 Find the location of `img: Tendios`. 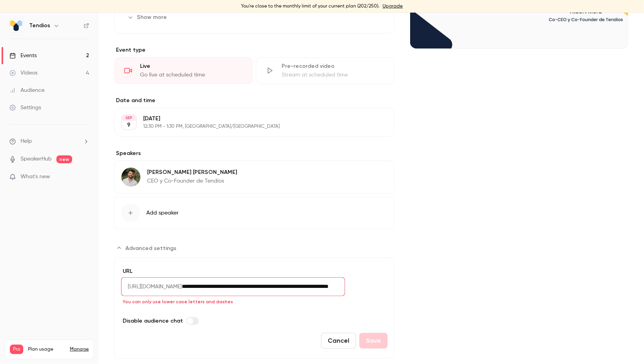

img: Tendios is located at coordinates (16, 25).